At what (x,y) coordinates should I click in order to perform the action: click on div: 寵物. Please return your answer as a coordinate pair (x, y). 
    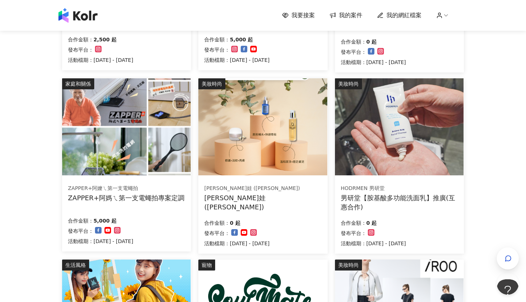
    Looking at the image, I should click on (207, 265).